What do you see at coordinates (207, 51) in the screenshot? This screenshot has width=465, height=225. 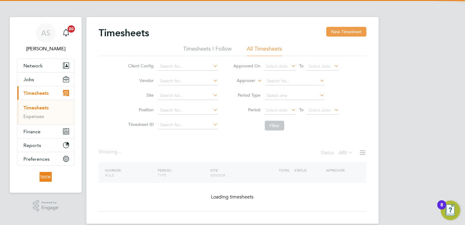 I see `li: Timesheets I Follow` at bounding box center [207, 51].